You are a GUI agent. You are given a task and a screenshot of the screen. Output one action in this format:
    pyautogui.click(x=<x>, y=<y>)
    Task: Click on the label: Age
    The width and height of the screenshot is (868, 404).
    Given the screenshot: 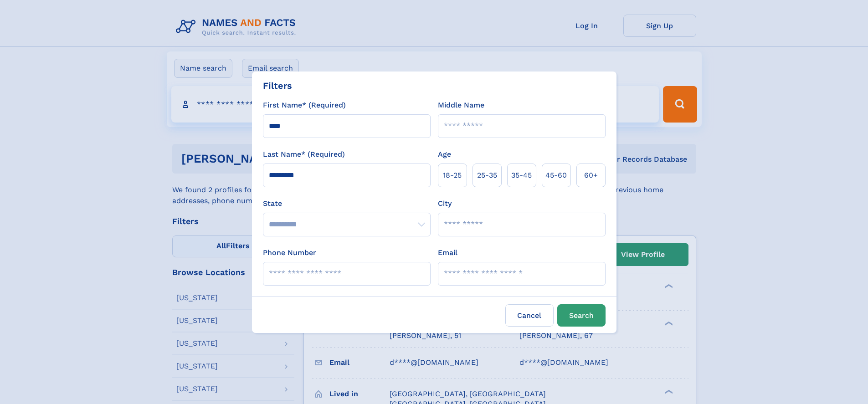 What is the action you would take?
    pyautogui.click(x=444, y=154)
    